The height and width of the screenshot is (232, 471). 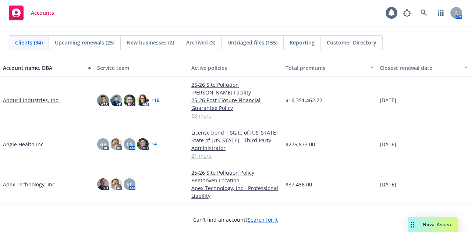 What do you see at coordinates (263, 220) in the screenshot?
I see `a: Search for it` at bounding box center [263, 220].